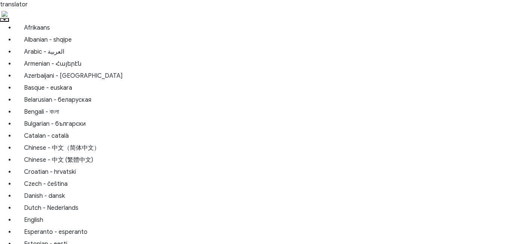 This screenshot has height=244, width=510. I want to click on img: right-arrow.png, so click(5, 14).